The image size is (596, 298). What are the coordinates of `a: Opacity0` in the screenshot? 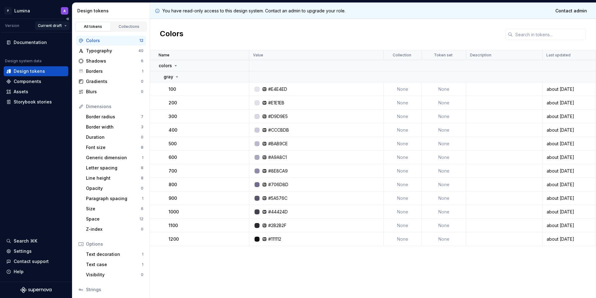 It's located at (114, 189).